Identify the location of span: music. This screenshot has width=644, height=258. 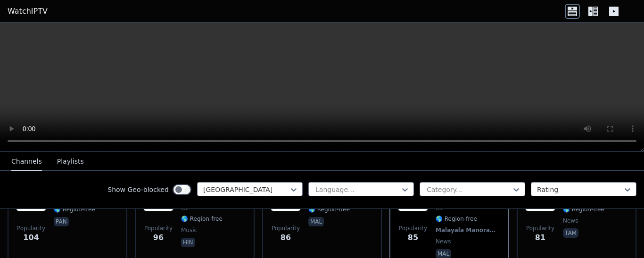
(189, 230).